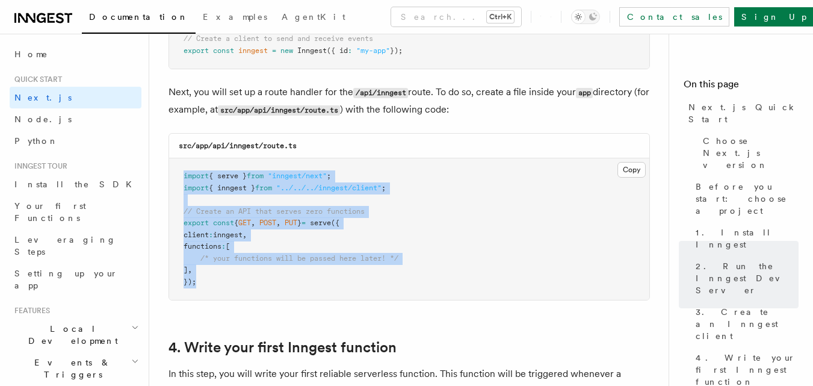 The width and height of the screenshot is (813, 386). I want to click on a: Before you start: choose a project, so click(745, 199).